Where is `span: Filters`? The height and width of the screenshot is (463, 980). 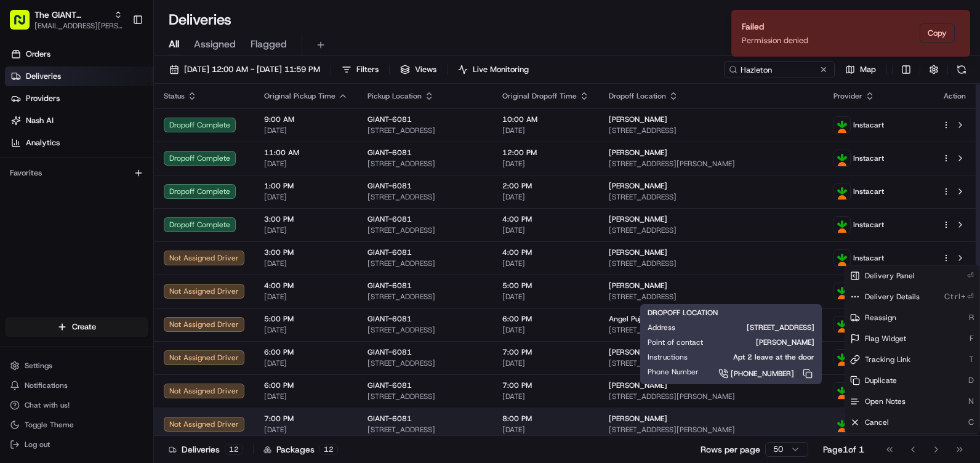 span: Filters is located at coordinates (368, 70).